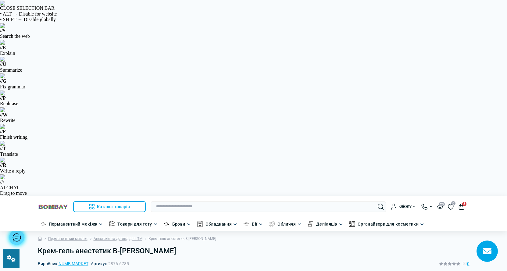  I want to click on button: Search, so click(381, 207).